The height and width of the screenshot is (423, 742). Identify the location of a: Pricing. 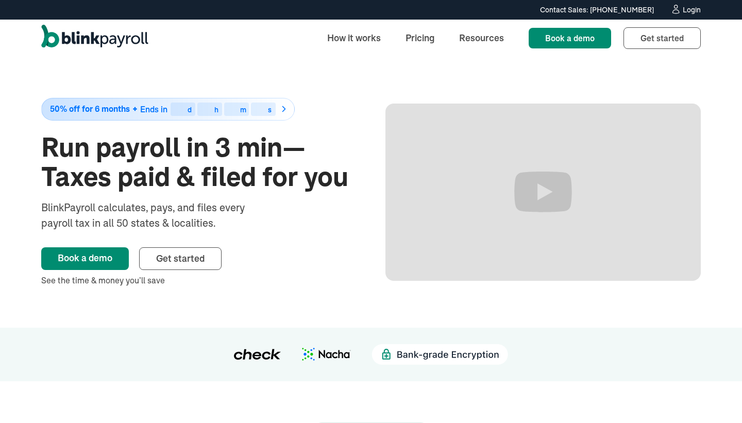
(420, 38).